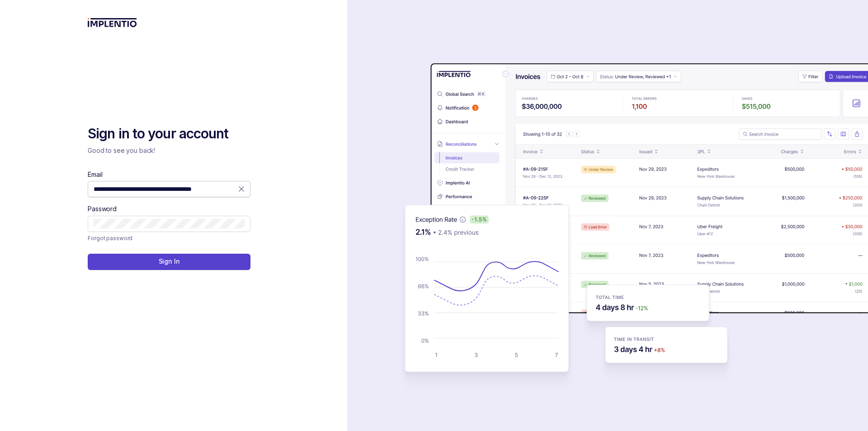  What do you see at coordinates (95, 175) in the screenshot?
I see `label: Email` at bounding box center [95, 175].